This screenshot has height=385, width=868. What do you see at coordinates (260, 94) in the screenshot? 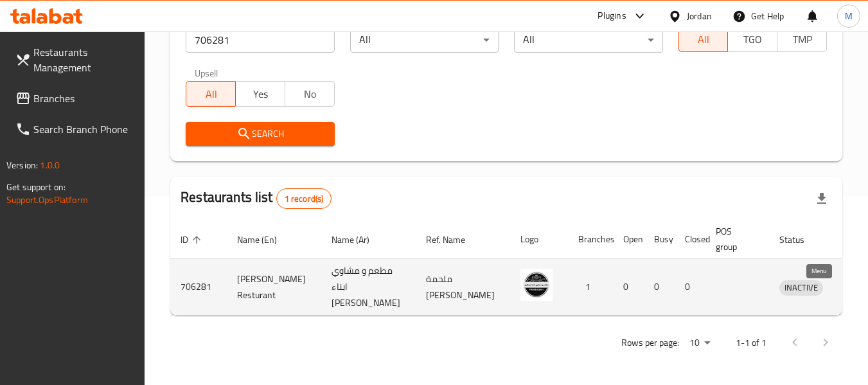
I see `button: Yes` at bounding box center [260, 94].